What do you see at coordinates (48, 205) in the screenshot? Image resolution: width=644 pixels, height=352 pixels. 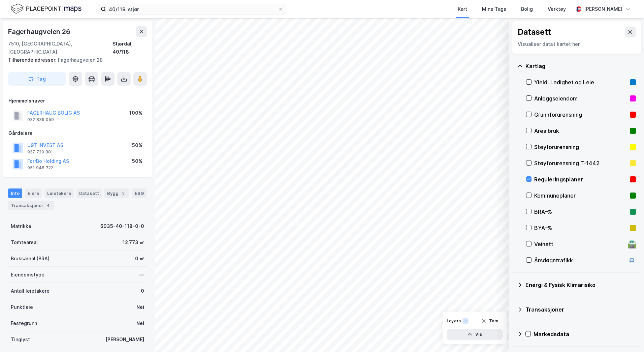 I see `div: 4` at bounding box center [48, 205].